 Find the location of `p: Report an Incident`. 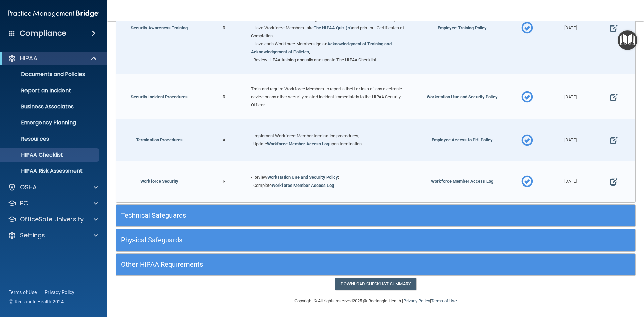

p: Report an Incident is located at coordinates (50, 91).